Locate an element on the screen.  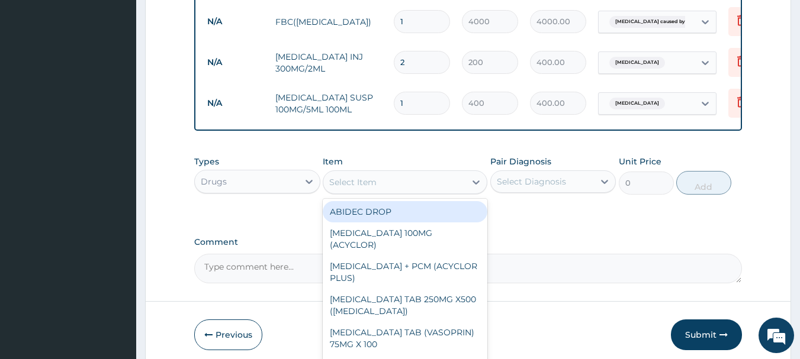
label: Unit Price is located at coordinates (640, 162).